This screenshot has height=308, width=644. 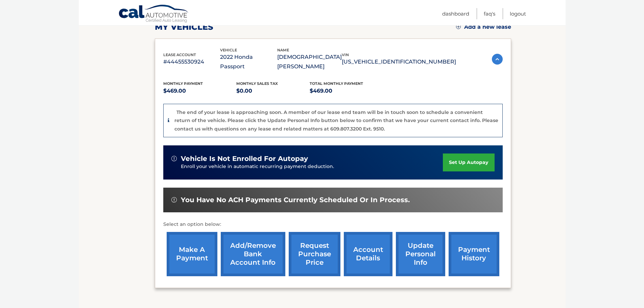 I want to click on a: account details, so click(x=368, y=254).